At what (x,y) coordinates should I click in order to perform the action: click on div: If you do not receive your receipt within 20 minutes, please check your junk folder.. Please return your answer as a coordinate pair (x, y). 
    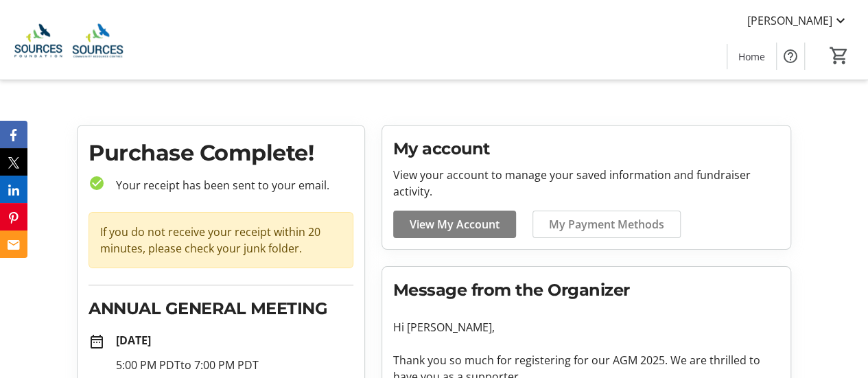
    Looking at the image, I should click on (221, 240).